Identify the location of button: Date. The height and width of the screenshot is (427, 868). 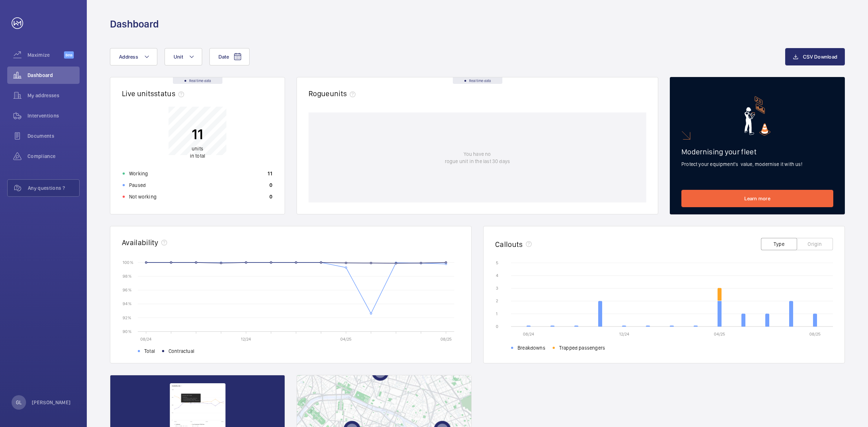
(229, 56).